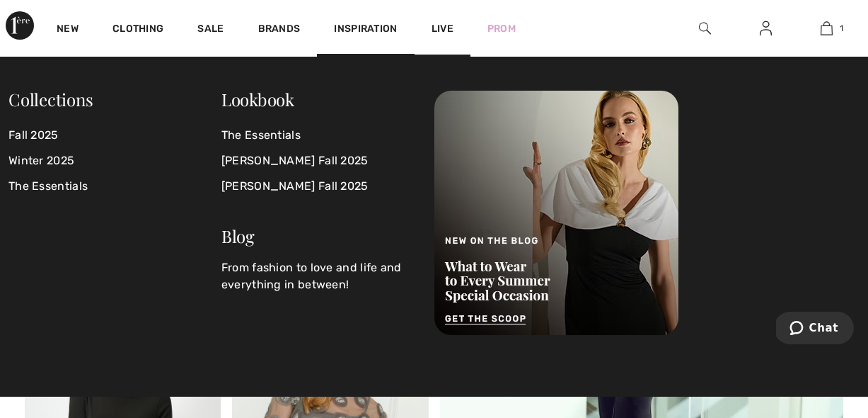  I want to click on img: My Info, so click(765, 28).